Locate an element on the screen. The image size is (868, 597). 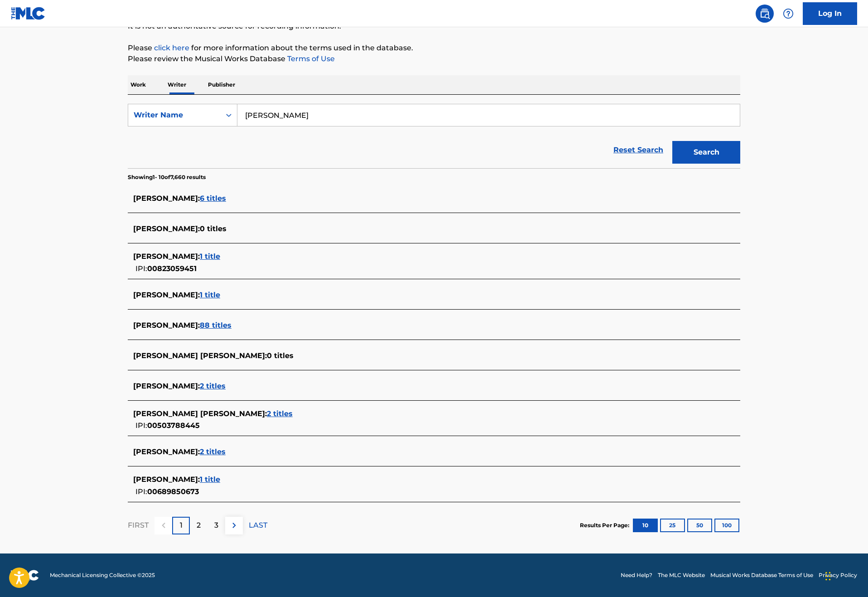
button: 25 is located at coordinates (672, 526).